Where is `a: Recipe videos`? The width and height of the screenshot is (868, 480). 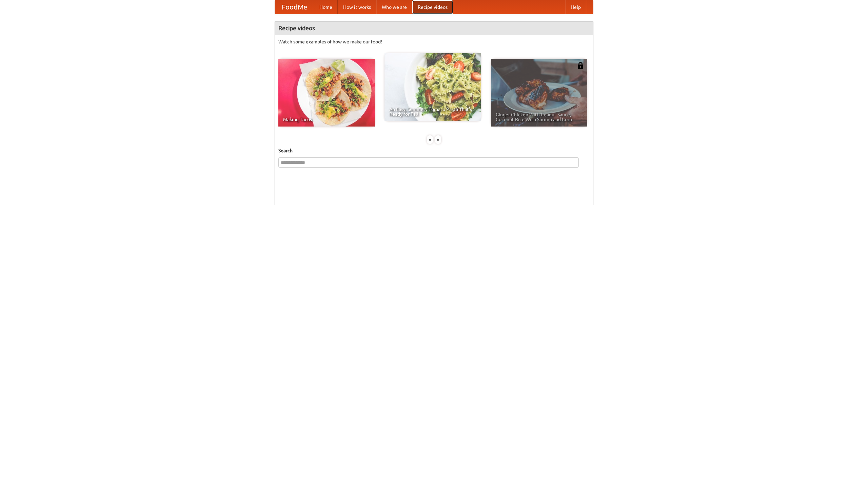
a: Recipe videos is located at coordinates (433, 7).